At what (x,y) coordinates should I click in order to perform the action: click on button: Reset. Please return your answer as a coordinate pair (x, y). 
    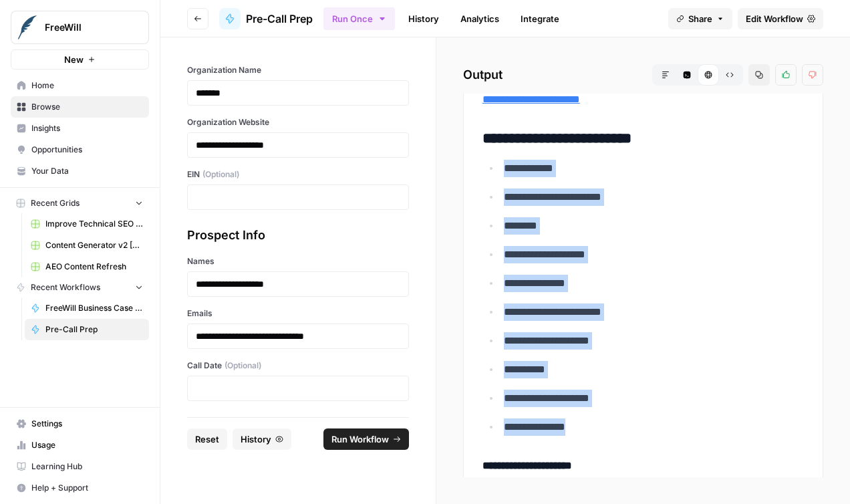
    Looking at the image, I should click on (207, 439).